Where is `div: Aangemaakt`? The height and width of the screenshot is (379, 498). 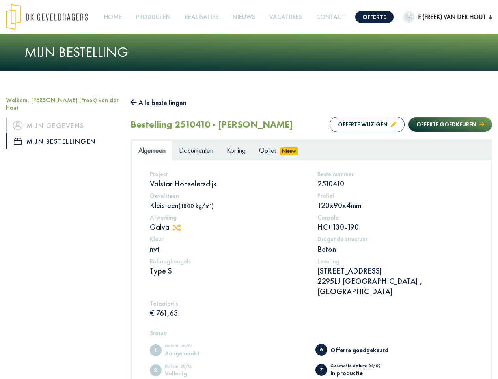
div: Aangemaakt is located at coordinates (197, 353).